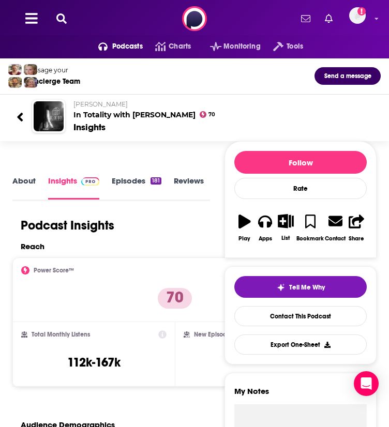  Describe the element at coordinates (60, 335) in the screenshot. I see `h2: Total Monthly Listens` at that location.